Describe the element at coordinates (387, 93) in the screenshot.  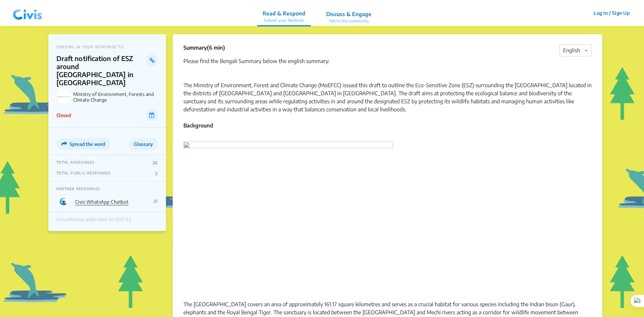
I see `div: The Ministry of Environment, Forest and Climate Change (MoEFCC) issued this draft to outline the ...` at that location.